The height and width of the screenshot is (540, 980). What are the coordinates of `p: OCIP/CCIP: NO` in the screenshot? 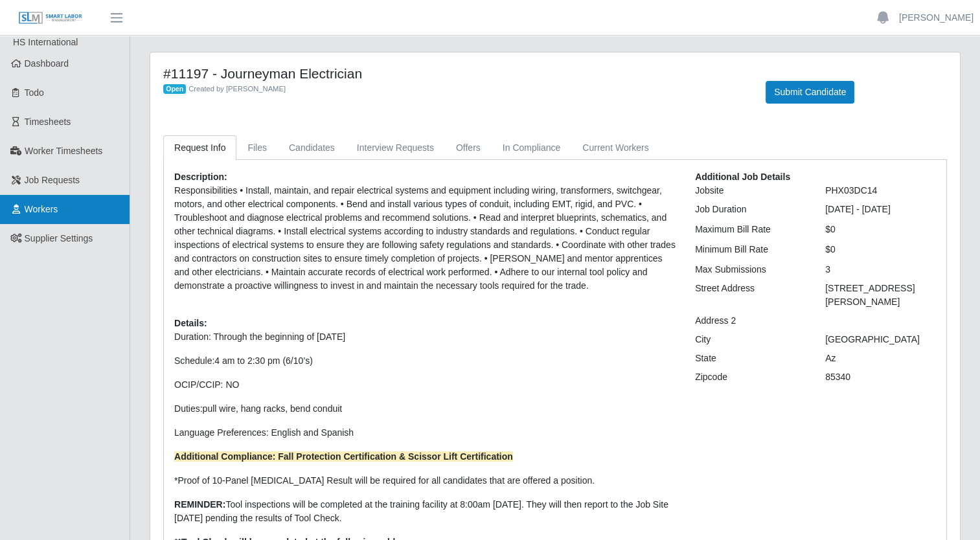 It's located at (425, 384).